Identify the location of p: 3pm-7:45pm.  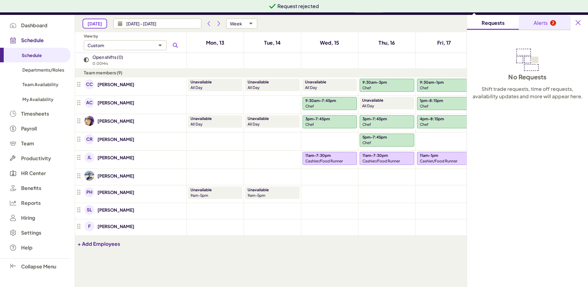
(375, 119).